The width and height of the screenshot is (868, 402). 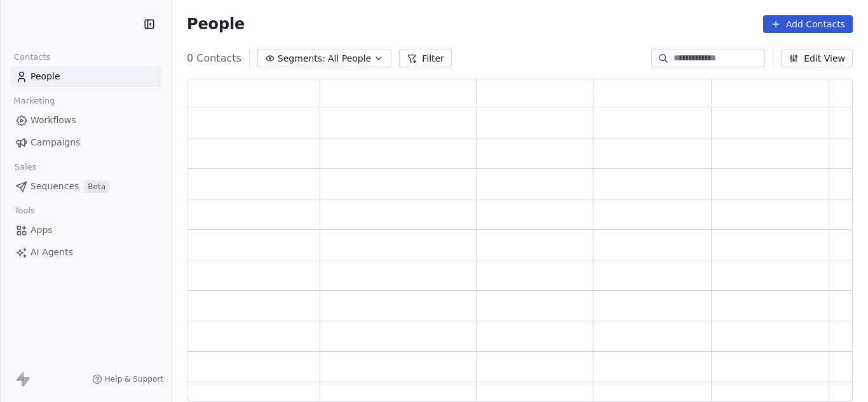 I want to click on span: Sales, so click(x=26, y=167).